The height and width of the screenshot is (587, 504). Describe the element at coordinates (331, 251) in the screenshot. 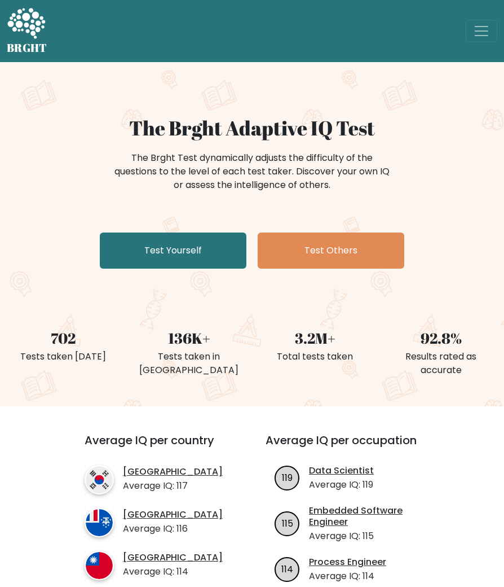

I see `a: Test Others` at that location.